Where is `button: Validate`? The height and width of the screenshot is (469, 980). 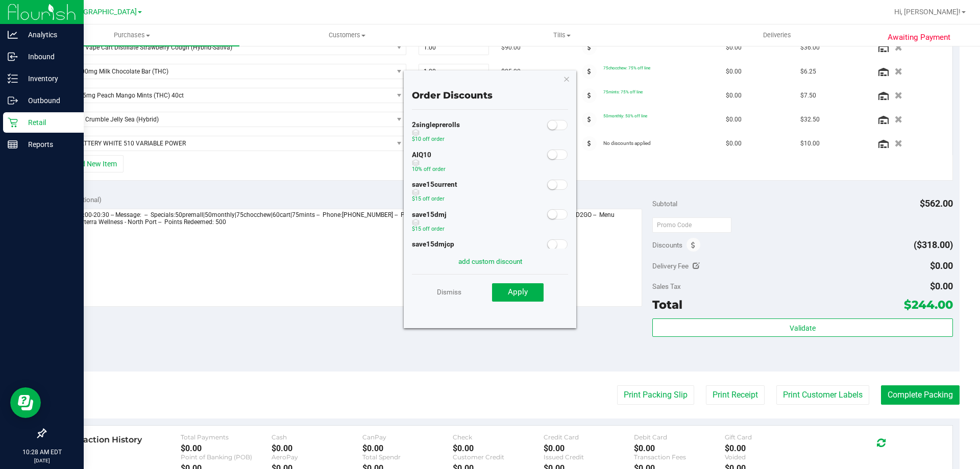 button: Validate is located at coordinates (803, 328).